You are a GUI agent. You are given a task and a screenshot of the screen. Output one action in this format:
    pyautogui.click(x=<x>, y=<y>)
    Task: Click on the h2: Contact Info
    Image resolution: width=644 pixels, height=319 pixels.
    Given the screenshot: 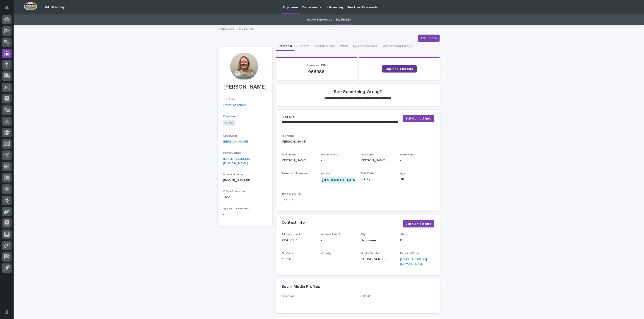 What is the action you would take?
    pyautogui.click(x=293, y=223)
    